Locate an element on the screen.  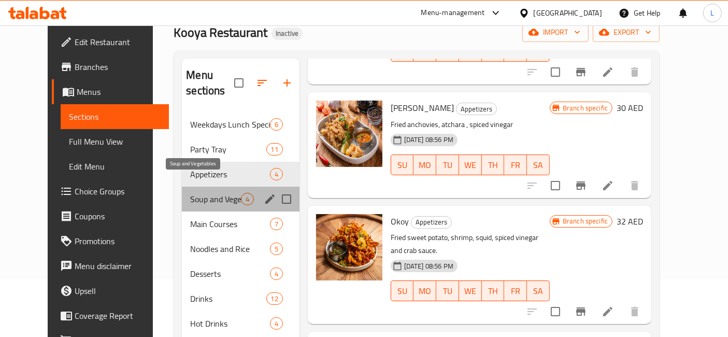
span: export is located at coordinates (626, 32).